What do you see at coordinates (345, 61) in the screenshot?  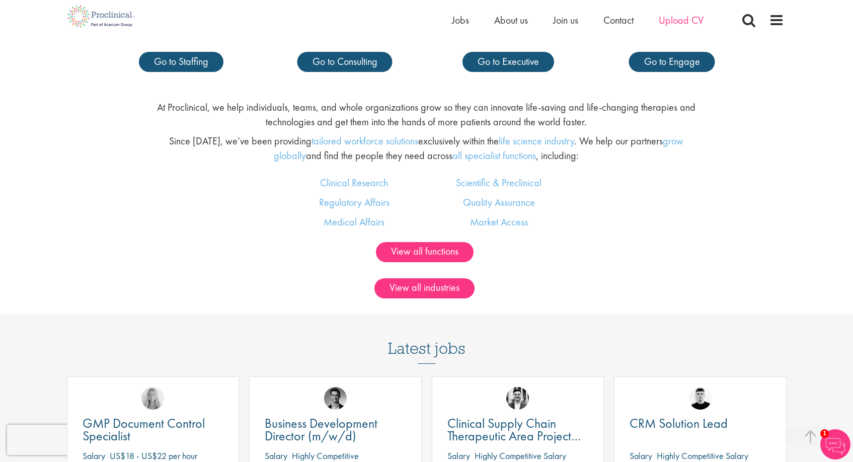 I see `span: Go to Consulting` at bounding box center [345, 61].